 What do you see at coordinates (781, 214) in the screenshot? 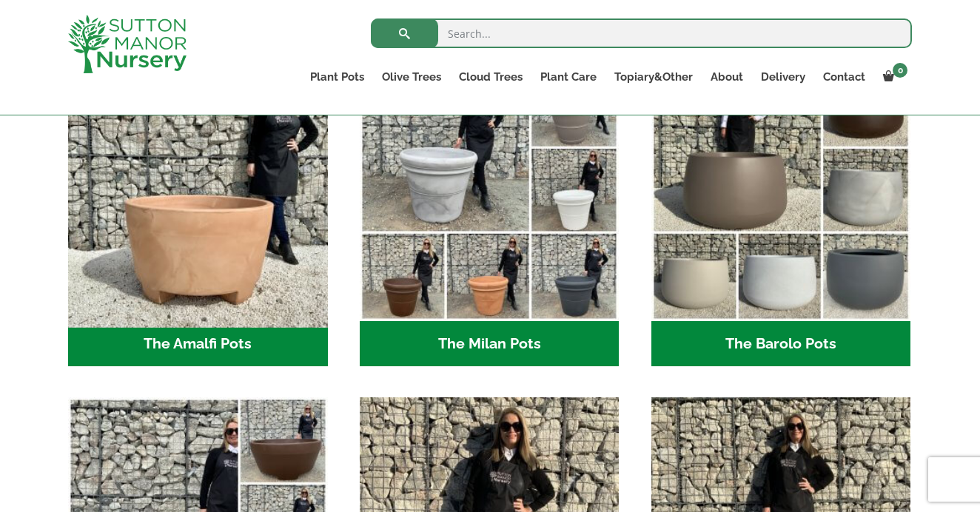
I see `a: Visit product category The Barolo Pots` at bounding box center [781, 214].